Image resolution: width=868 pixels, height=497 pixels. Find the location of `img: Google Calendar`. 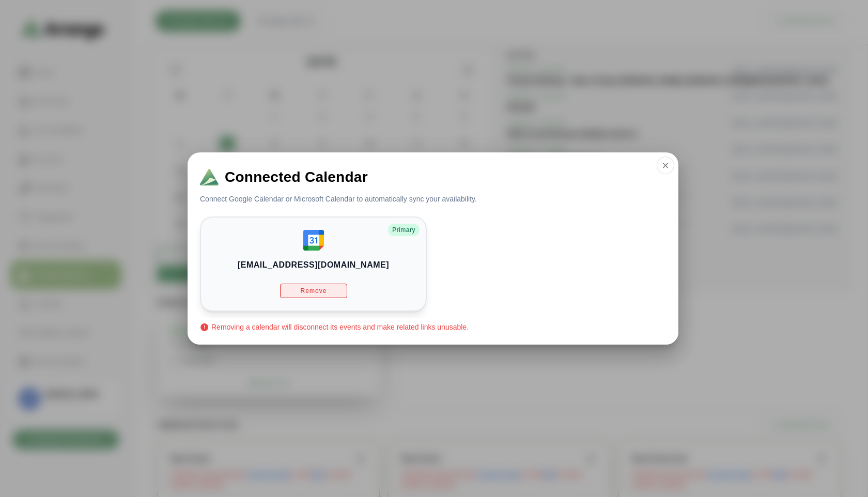

img: Google Calendar is located at coordinates (314, 240).